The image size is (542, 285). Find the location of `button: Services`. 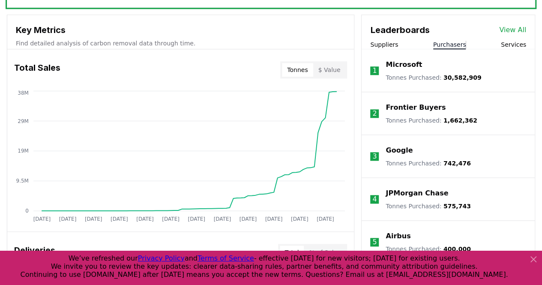

button: Services is located at coordinates (513, 45).